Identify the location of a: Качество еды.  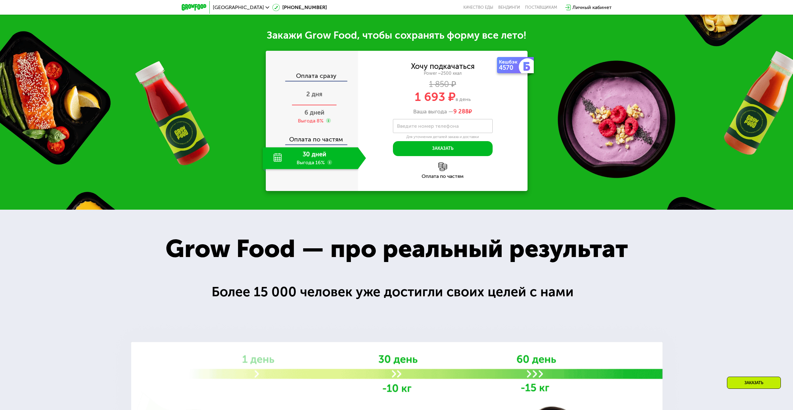
(478, 7).